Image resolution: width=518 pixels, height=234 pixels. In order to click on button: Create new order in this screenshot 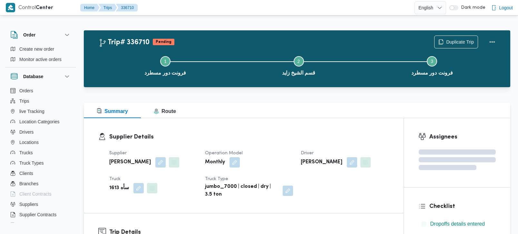, I will do `click(41, 49)`.